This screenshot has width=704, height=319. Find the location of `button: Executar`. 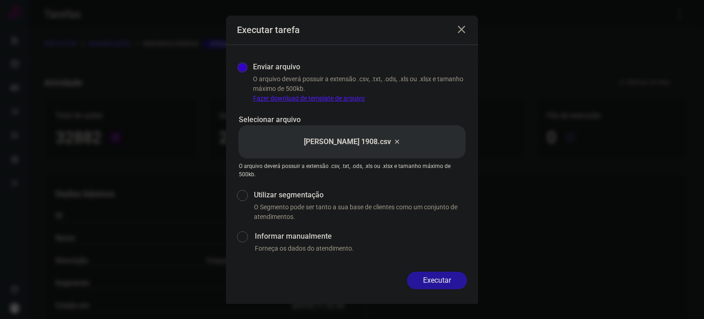

button: Executar is located at coordinates (437, 280).